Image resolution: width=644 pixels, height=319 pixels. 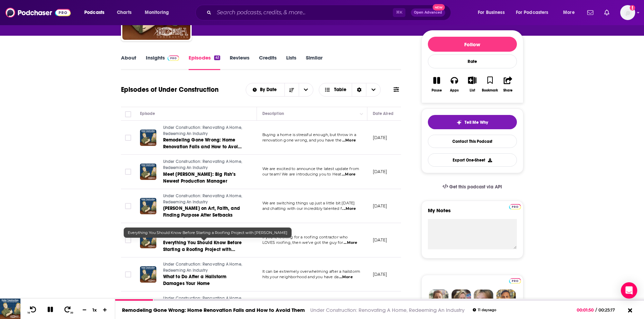 What do you see at coordinates (268, 62) in the screenshot?
I see `a: Credits` at bounding box center [268, 62].